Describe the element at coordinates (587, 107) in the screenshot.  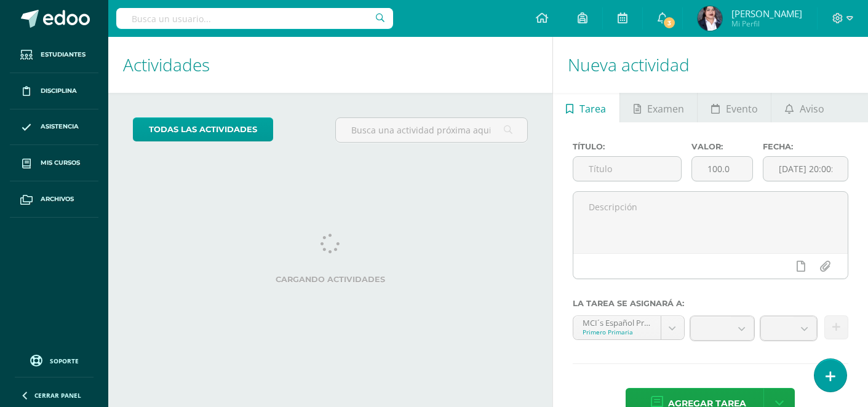
I see `a: Tarea` at that location.